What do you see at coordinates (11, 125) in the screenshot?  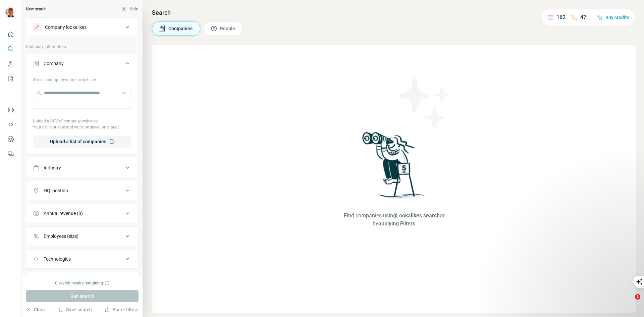 I see `button: Use Surfe API` at bounding box center [11, 125].